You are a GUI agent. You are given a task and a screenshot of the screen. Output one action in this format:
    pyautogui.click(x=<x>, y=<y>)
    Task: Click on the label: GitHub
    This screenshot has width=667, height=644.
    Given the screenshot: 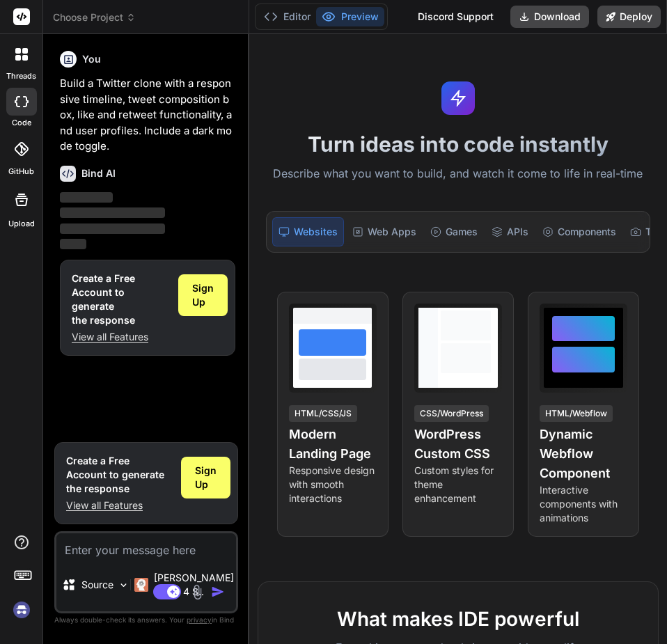 What is the action you would take?
    pyautogui.click(x=21, y=171)
    